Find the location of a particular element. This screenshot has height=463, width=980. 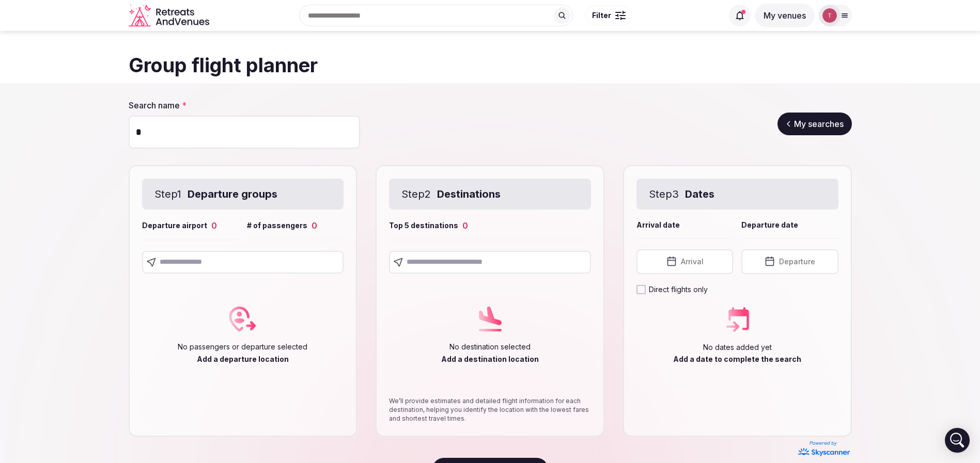

div: Step 3 is located at coordinates (738, 194).